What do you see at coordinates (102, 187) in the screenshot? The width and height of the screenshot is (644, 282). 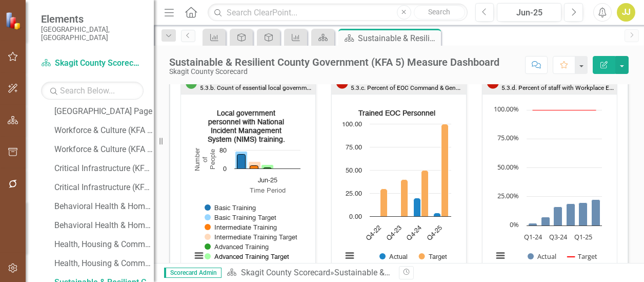 I see `a: Critical Infrastructure (KFA 2) Initiative Dashboard` at bounding box center [102, 187].